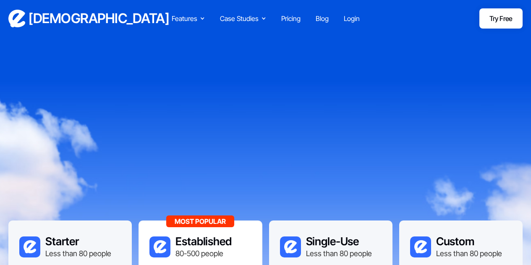 This screenshot has width=531, height=265. Describe the element at coordinates (351, 18) in the screenshot. I see `a: Login` at that location.